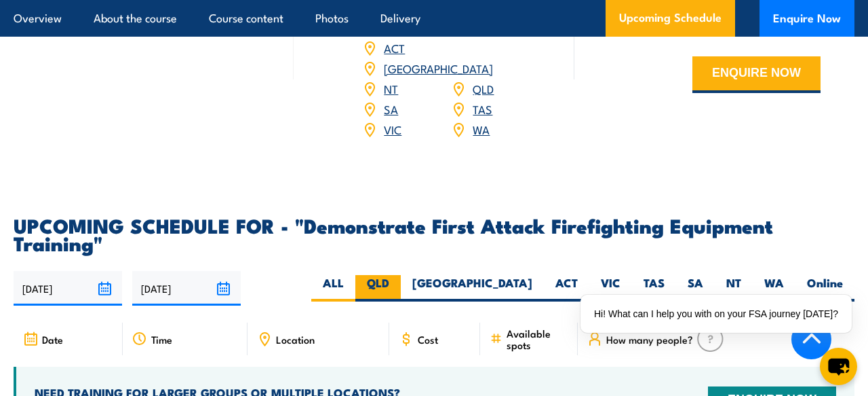 This screenshot has width=868, height=396. I want to click on a: NT, so click(391, 88).